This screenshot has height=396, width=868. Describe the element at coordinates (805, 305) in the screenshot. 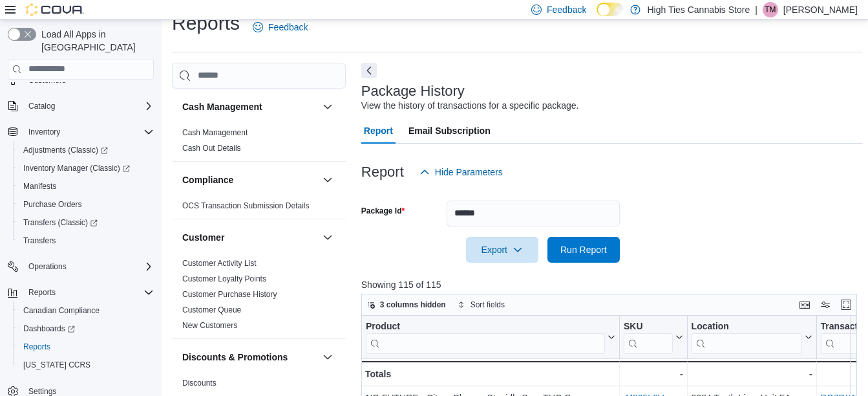

I see `button: Keyboard shortcuts` at that location.